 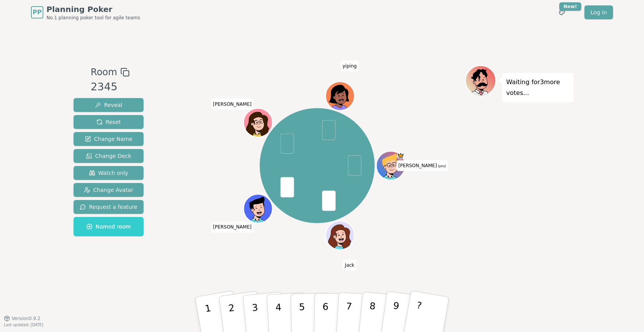 What do you see at coordinates (108, 139) in the screenshot?
I see `button: Change Name` at bounding box center [108, 139].